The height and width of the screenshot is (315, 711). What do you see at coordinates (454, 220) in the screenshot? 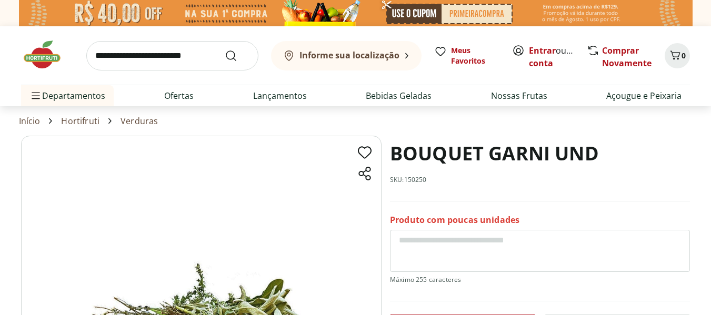
I see `p: Produto com poucas unidades` at bounding box center [454, 220].